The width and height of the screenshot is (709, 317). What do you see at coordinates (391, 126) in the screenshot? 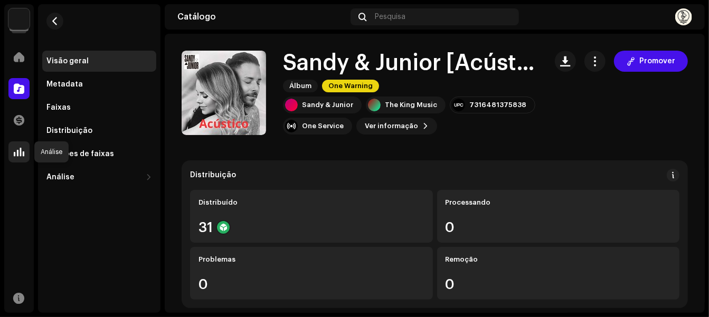
I see `span: Ver informação` at bounding box center [391, 126].